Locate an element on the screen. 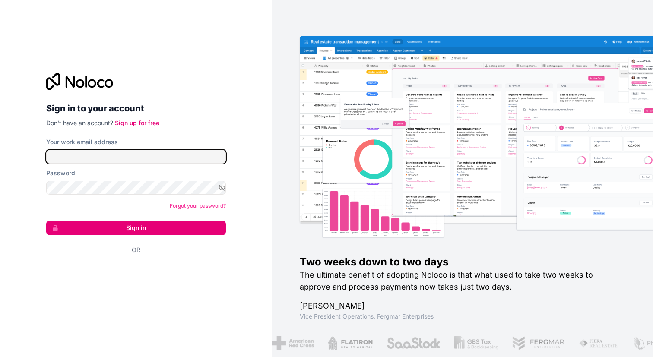 This screenshot has height=357, width=653. span: Or is located at coordinates (136, 250).